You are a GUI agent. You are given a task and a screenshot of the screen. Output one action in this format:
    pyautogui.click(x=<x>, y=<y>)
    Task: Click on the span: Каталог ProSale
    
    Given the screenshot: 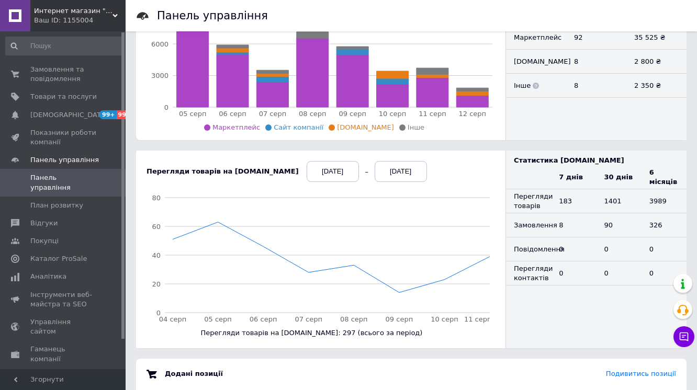 What is the action you would take?
    pyautogui.click(x=59, y=259)
    